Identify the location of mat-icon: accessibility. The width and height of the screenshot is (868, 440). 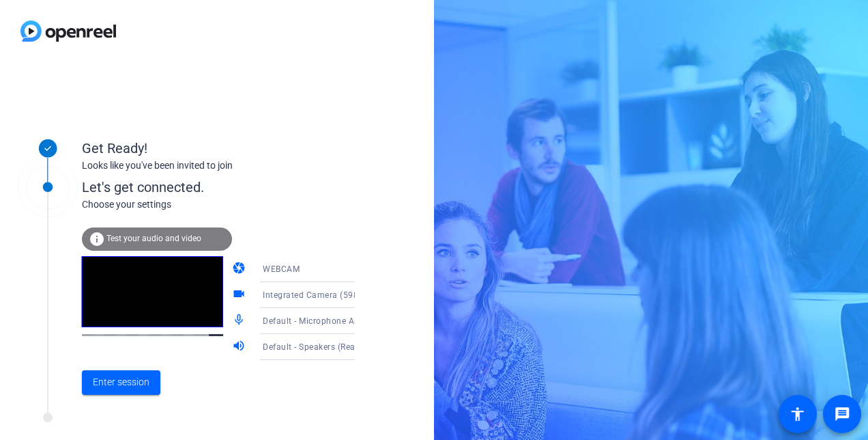
(798, 414).